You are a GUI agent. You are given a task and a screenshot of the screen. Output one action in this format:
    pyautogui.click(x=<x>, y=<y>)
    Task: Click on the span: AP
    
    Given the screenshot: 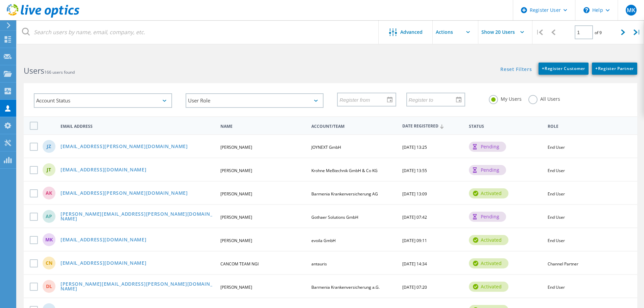 What is the action you would take?
    pyautogui.click(x=49, y=216)
    